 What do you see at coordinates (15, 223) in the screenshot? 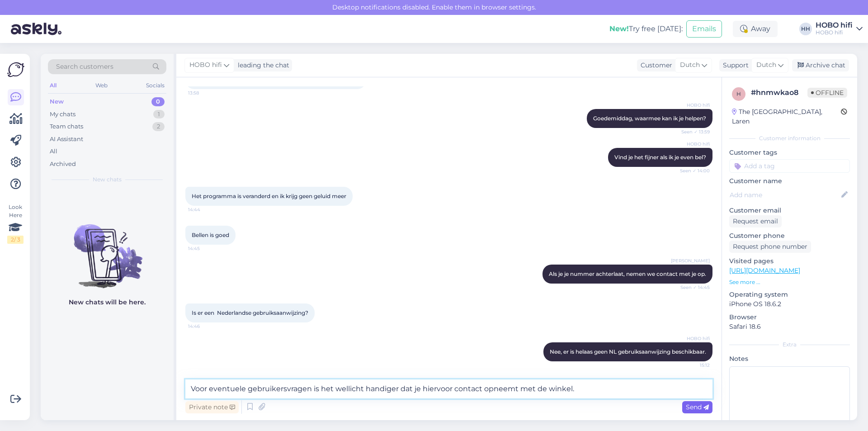
I see `div: Look Here` at bounding box center [15, 223].